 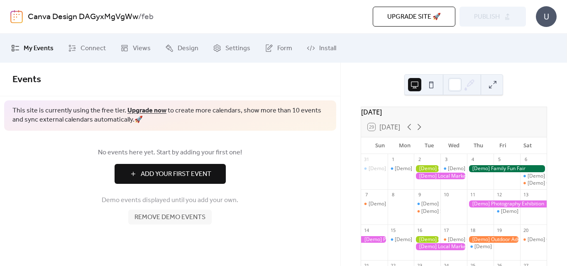 What do you see at coordinates (446, 195) in the screenshot?
I see `div: 10` at bounding box center [446, 195].